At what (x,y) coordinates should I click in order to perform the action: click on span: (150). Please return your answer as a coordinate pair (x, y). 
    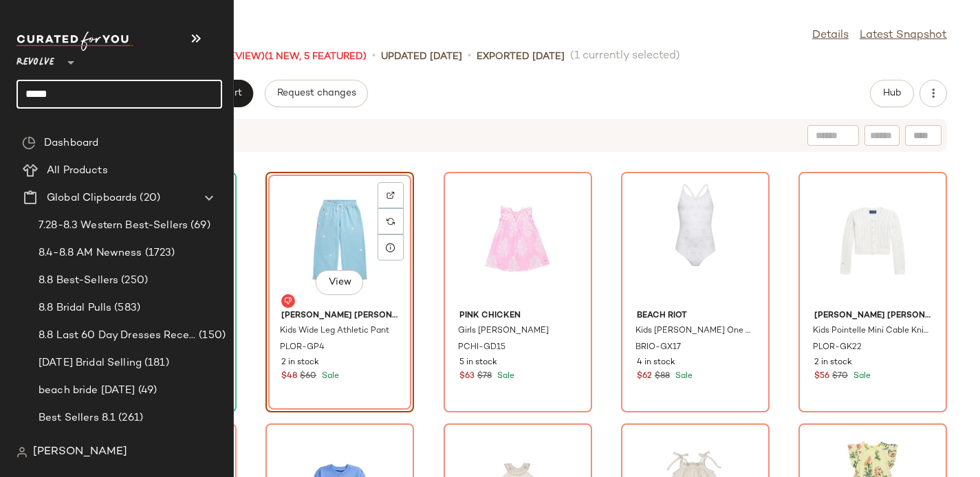
    Looking at the image, I should click on (210, 335).